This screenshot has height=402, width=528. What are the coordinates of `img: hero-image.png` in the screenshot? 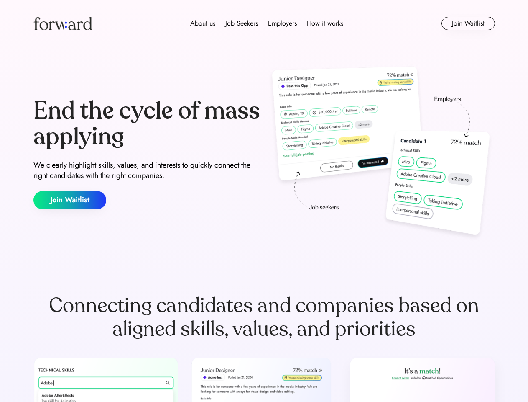 It's located at (382, 154).